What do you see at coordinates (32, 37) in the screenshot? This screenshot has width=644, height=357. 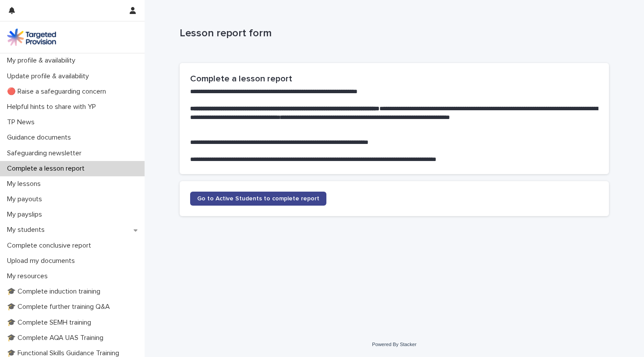 I see `img: M5nRWzHhSzIhMunXDL62` at bounding box center [32, 37].